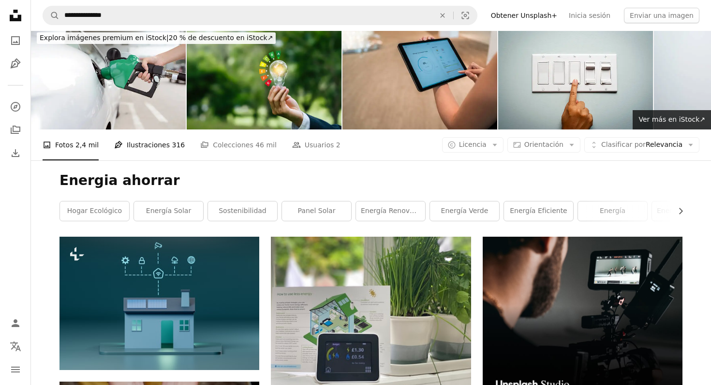 Image resolution: width=711 pixels, height=385 pixels. I want to click on form: Encuentra imágenes en todo el sitio, so click(260, 15).